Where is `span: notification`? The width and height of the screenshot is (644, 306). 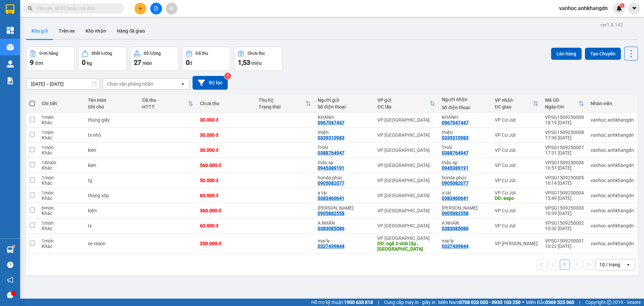
span: notification is located at coordinates (10, 280).